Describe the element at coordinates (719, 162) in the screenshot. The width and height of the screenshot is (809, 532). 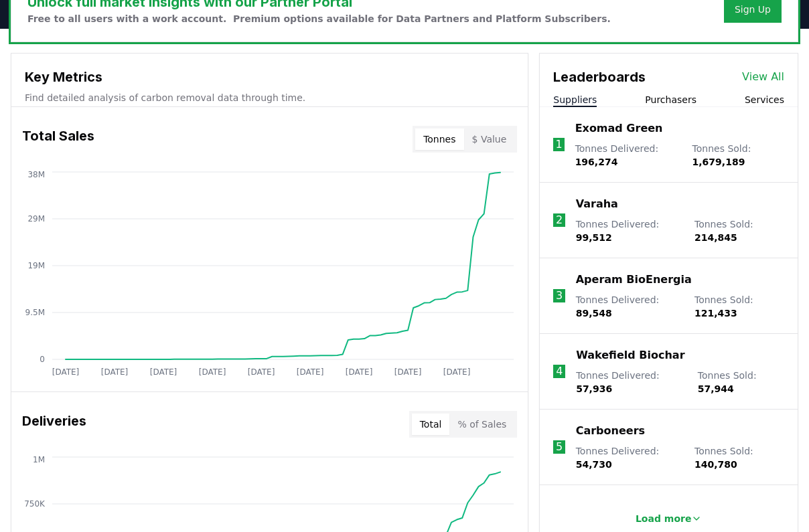
I see `span: 1,679,189` at that location.